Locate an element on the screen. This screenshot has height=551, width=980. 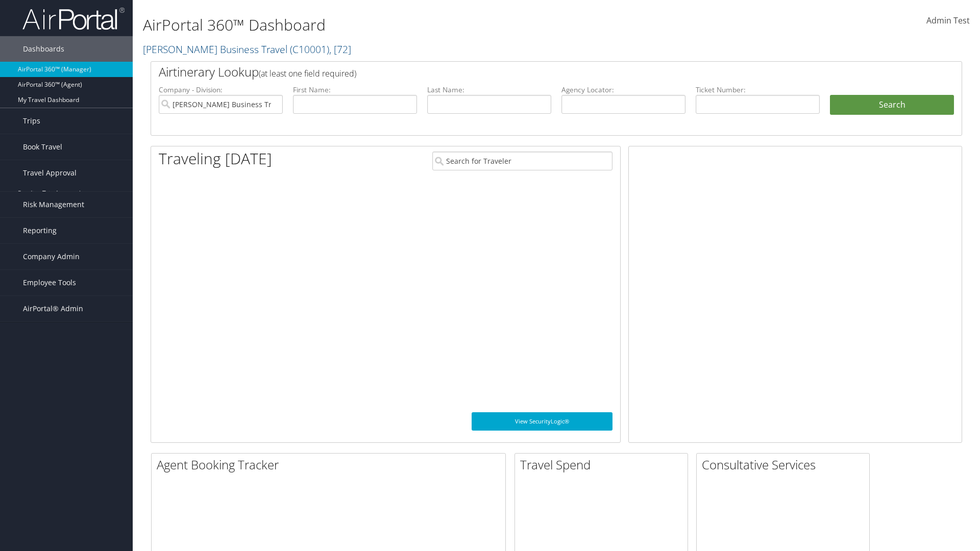
span: ( C10001 ) is located at coordinates (309, 49).